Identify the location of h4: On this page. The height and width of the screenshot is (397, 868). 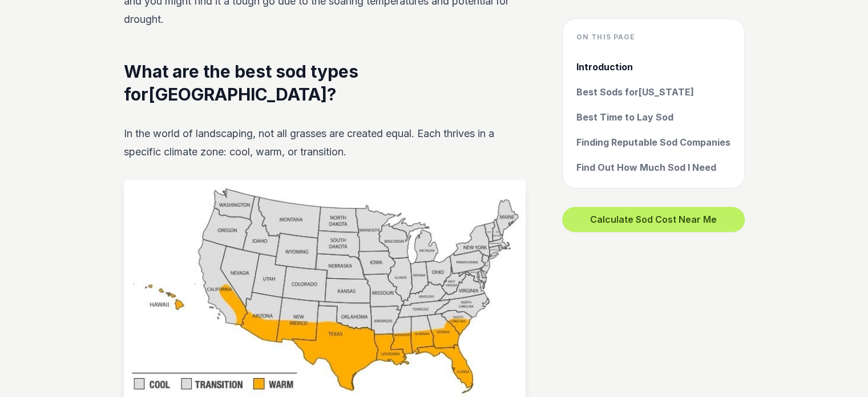
(653, 38).